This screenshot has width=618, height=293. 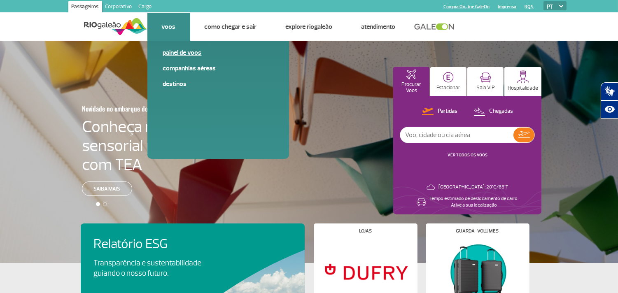 I want to click on button: Sala VIP, so click(x=485, y=82).